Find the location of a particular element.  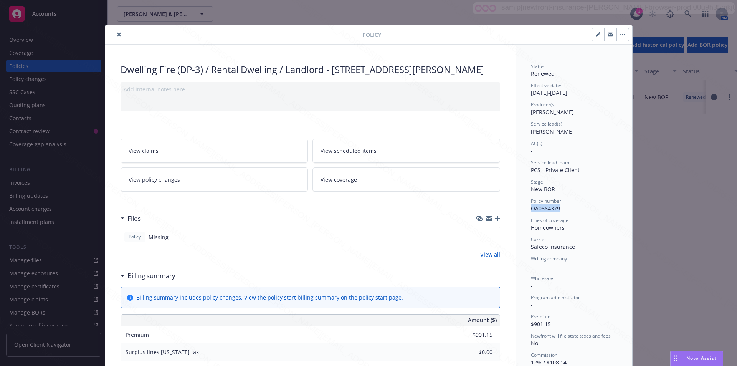

span: Effective dates is located at coordinates (546, 85).